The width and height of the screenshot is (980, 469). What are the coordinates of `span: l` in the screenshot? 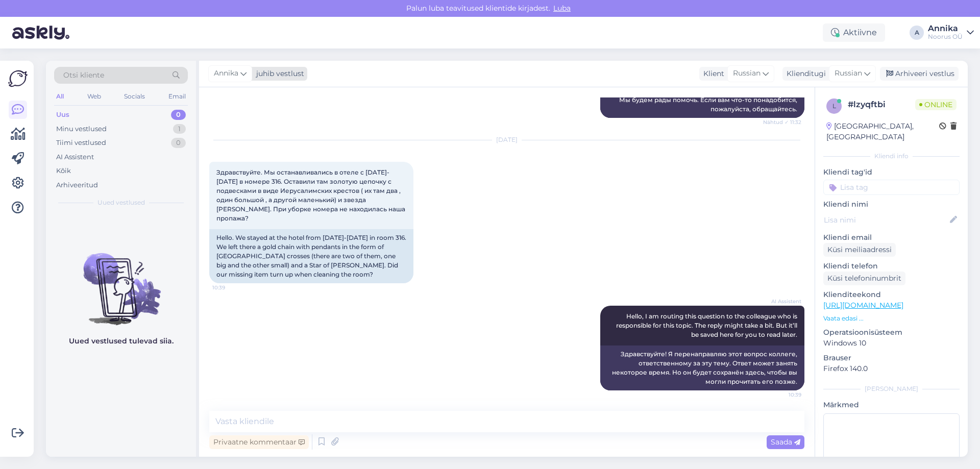 It's located at (834, 106).